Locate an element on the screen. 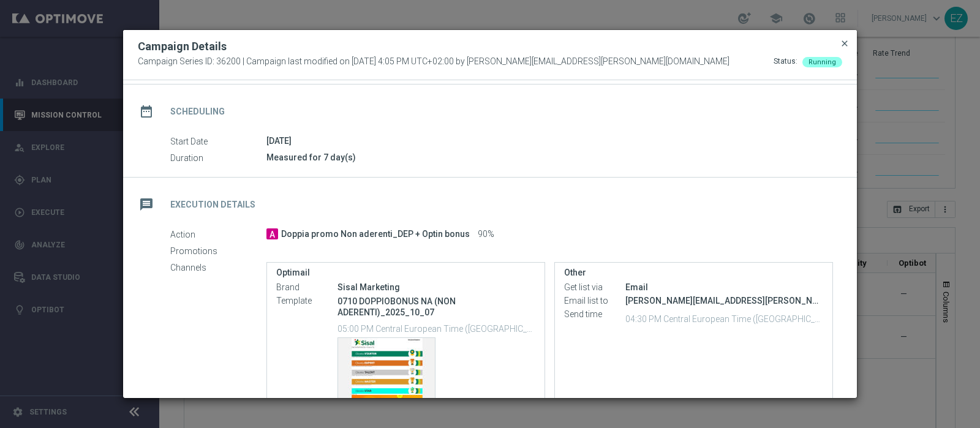  span: close is located at coordinates (844, 44).